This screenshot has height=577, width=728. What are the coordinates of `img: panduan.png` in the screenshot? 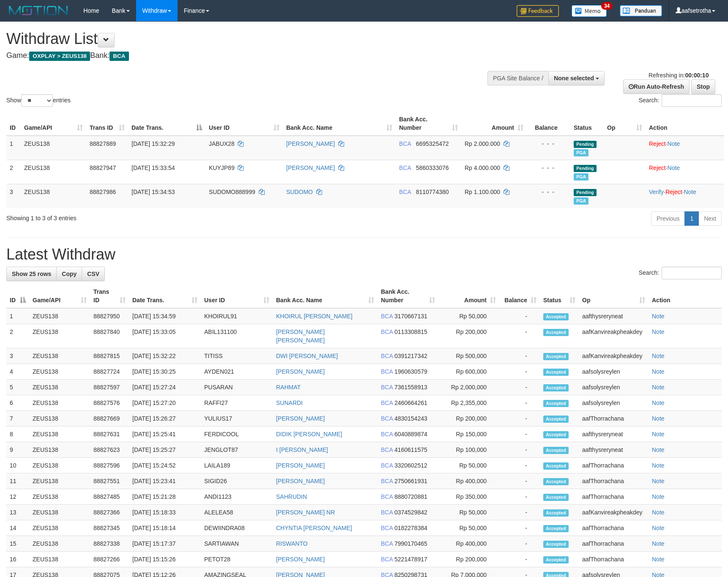 It's located at (641, 10).